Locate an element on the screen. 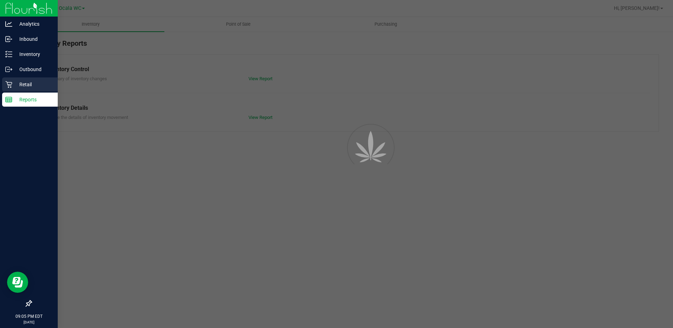  p: Analytics is located at coordinates (33, 24).